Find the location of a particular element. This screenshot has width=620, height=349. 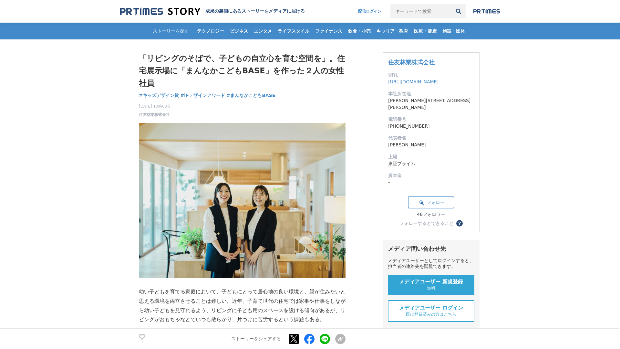

span: 医療・健康 is located at coordinates (426, 31).